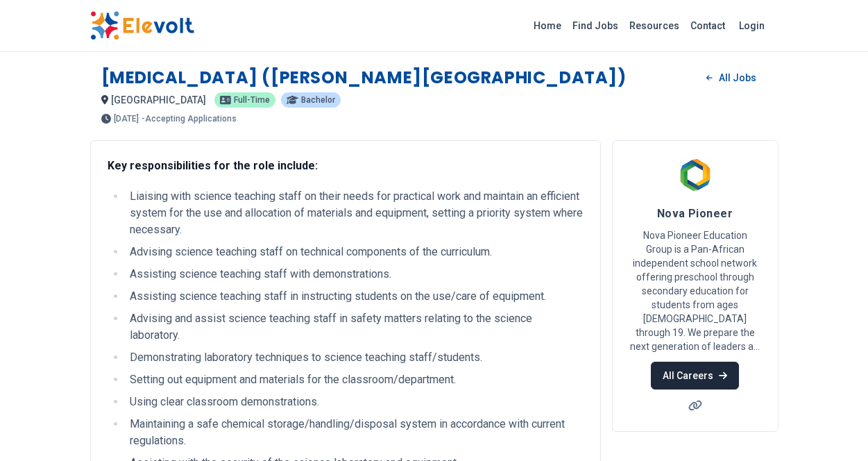  I want to click on img: Nova Pioneer, so click(695, 175).